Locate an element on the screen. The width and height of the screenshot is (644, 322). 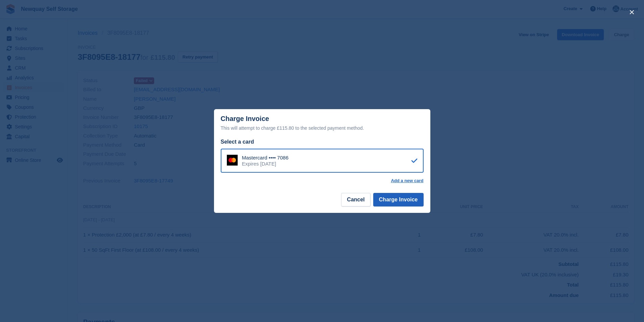
div: Select a card is located at coordinates (322, 142).